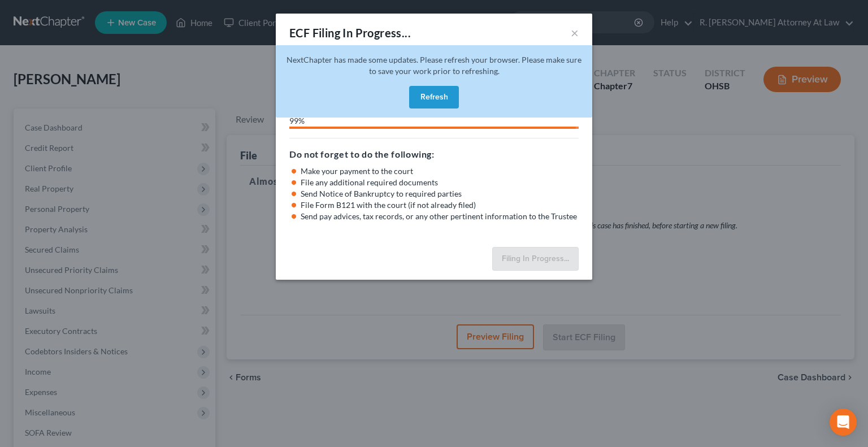  Describe the element at coordinates (440, 206) in the screenshot. I see `li: File Form B121 with the court (if not already filed)` at that location.